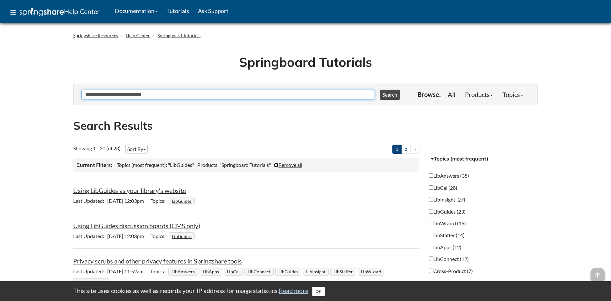 The height and width of the screenshot is (301, 611). Describe the element at coordinates (13, 12) in the screenshot. I see `span: apps` at that location.